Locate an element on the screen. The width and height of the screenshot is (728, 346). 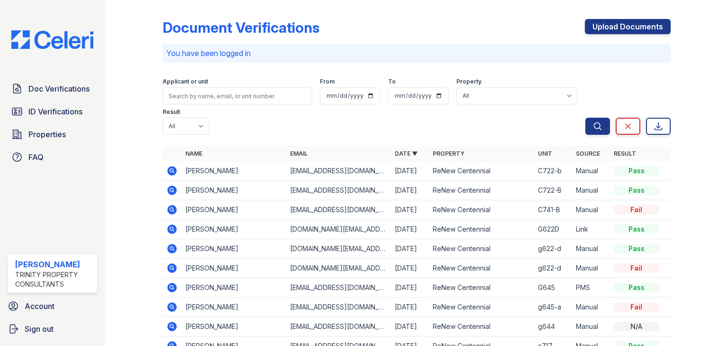
td: g644 is located at coordinates (553, 326).